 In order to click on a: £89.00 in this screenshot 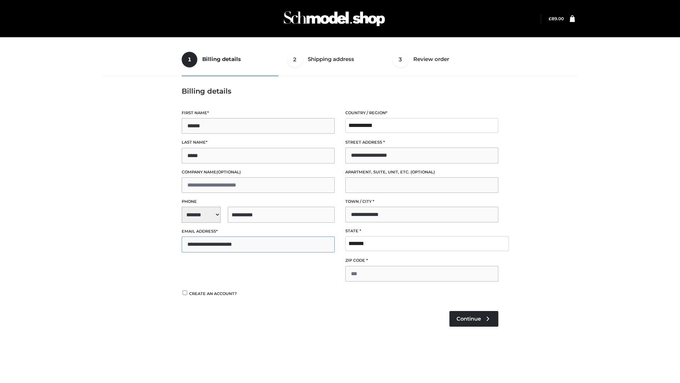, I will do `click(556, 18)`.